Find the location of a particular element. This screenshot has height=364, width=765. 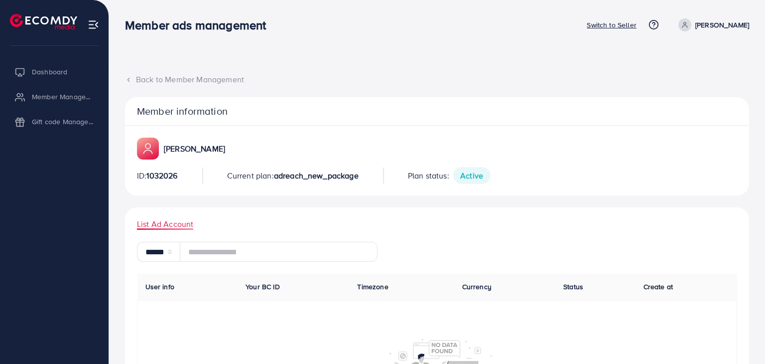

h3: Member ads management is located at coordinates (199, 25).